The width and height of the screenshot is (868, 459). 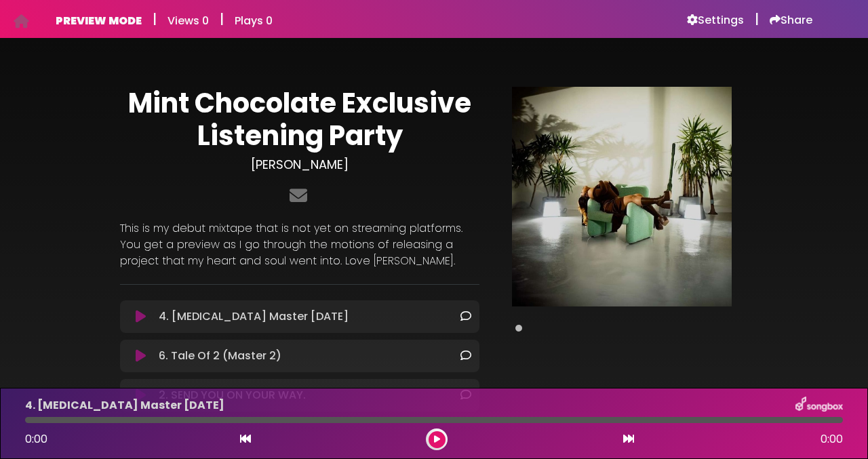 What do you see at coordinates (715, 21) in the screenshot?
I see `a: Settings` at bounding box center [715, 21].